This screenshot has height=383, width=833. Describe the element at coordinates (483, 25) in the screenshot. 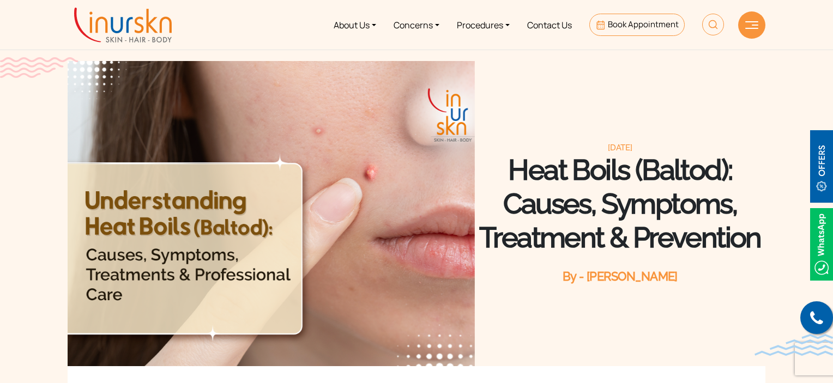

I see `a: Procedures` at that location.